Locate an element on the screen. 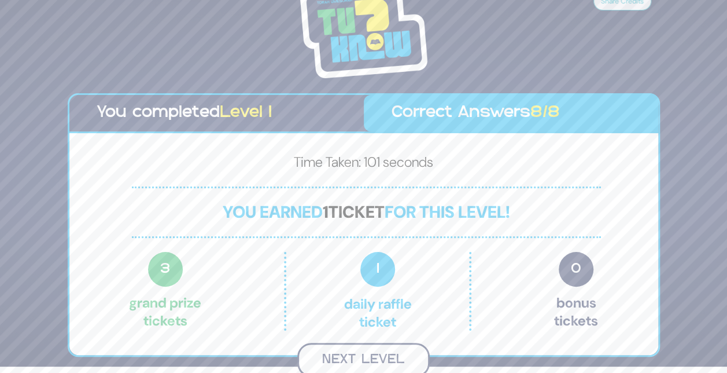 This screenshot has width=727, height=373. p: Bonus tickets is located at coordinates (576, 291).